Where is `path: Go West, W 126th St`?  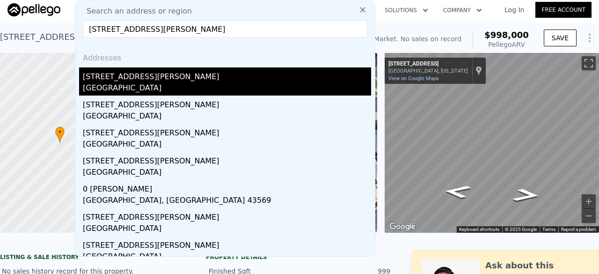 path: Go West, W 126th St is located at coordinates (527, 195).